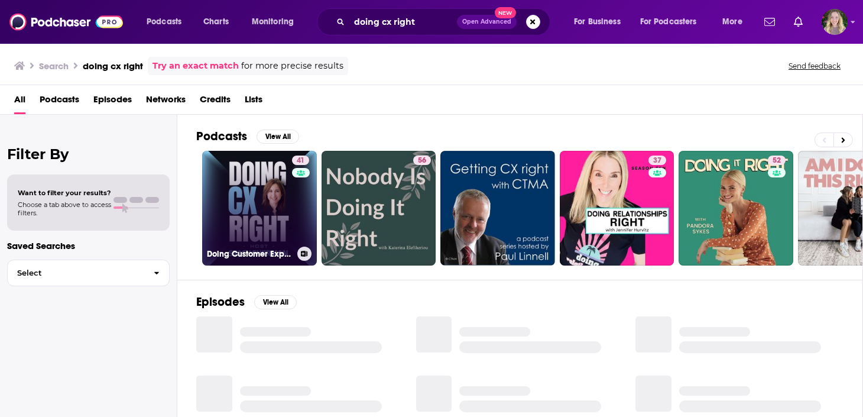 This screenshot has width=863, height=417. What do you see at coordinates (166, 102) in the screenshot?
I see `a: Networks` at bounding box center [166, 102].